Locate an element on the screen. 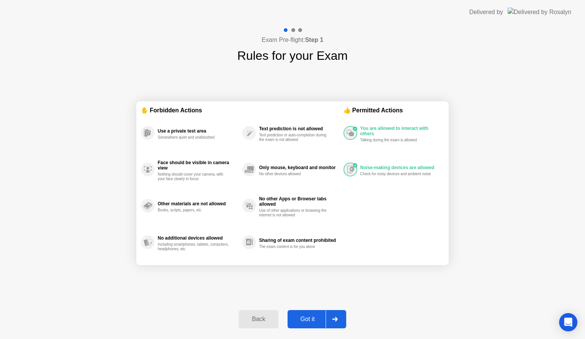 Image resolution: width=585 pixels, height=339 pixels. div: Talking during the exam is allowed is located at coordinates (396, 140).